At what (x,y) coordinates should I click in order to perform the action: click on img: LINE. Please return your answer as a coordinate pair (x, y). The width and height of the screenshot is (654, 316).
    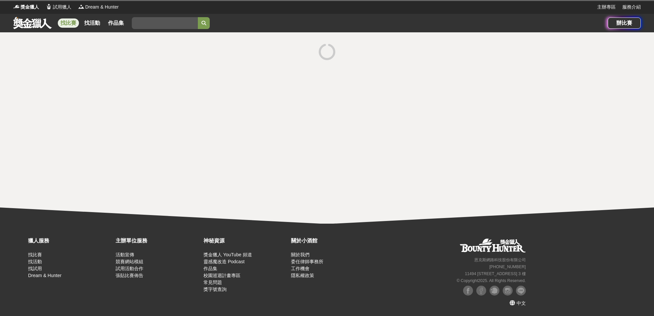
    Looking at the image, I should click on (521, 291).